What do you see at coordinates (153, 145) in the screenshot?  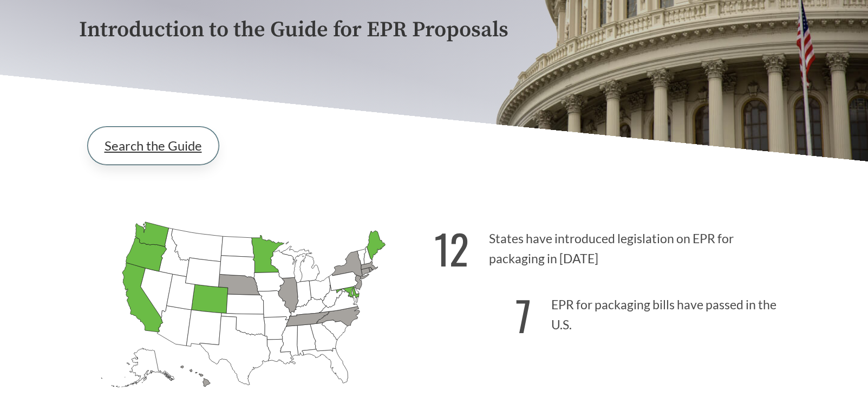 I see `a: Search the Guide` at bounding box center [153, 145].